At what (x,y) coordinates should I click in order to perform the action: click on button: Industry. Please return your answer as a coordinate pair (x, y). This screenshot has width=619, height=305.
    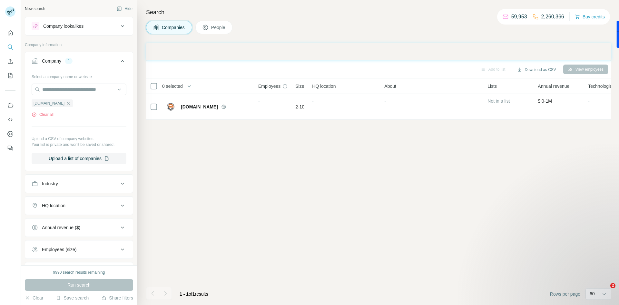
    Looking at the image, I should click on (79, 183).